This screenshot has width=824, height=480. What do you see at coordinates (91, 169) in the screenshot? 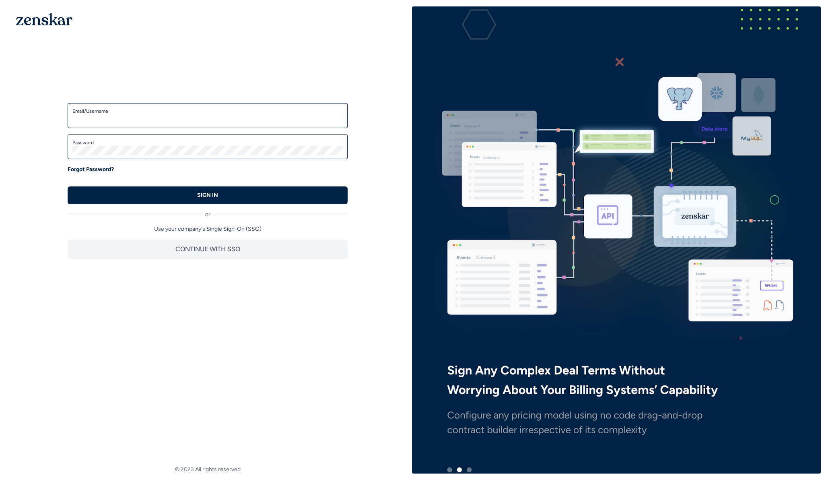
I see `a: Forgot Password?` at bounding box center [91, 169].